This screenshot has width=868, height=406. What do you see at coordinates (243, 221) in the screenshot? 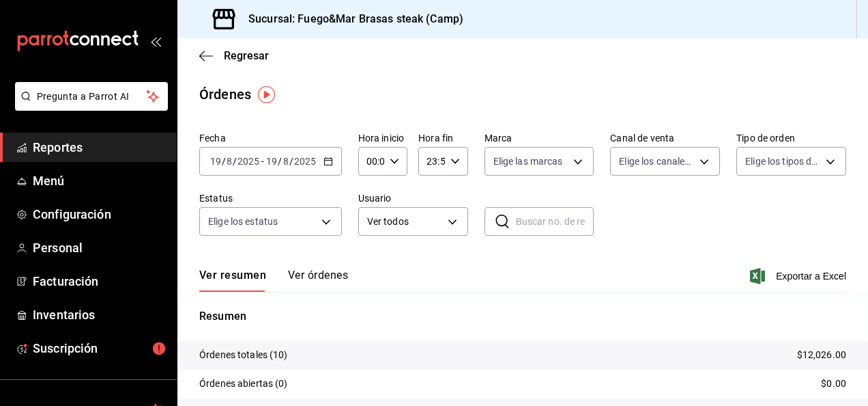
I see `span: Elige los estatus` at bounding box center [243, 221].